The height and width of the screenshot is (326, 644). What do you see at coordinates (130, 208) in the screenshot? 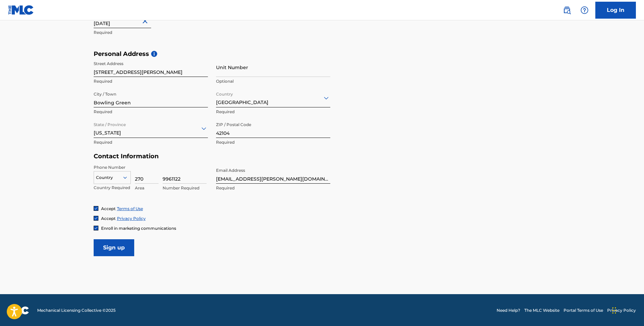
I see `a: Terms of Use` at bounding box center [130, 208].